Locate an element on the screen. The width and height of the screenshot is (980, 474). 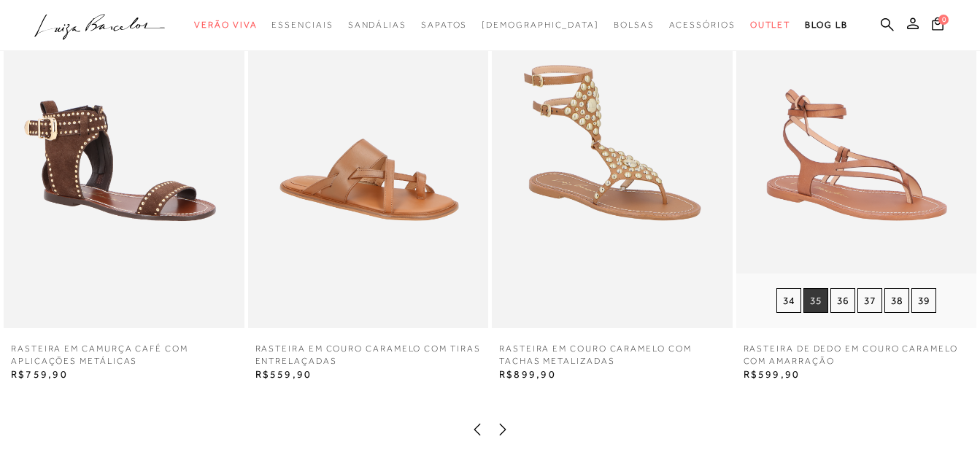
span: Essenciais is located at coordinates (302, 25).